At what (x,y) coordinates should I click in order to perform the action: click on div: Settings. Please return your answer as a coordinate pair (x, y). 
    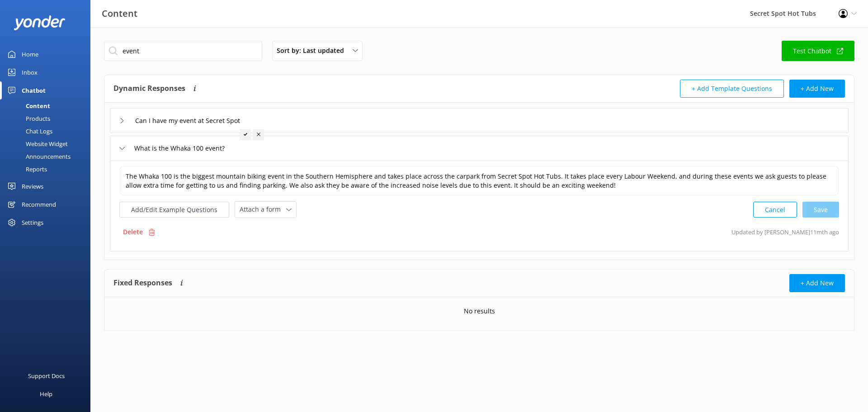
    Looking at the image, I should click on (33, 222).